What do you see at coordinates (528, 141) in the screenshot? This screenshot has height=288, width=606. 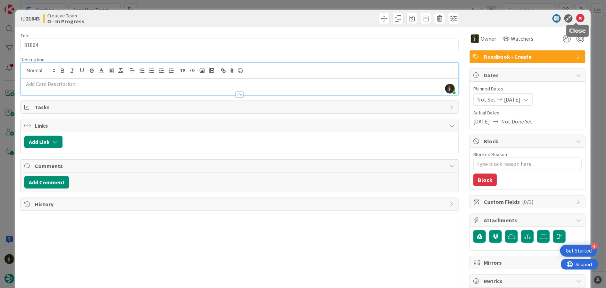 I see `span: Block` at bounding box center [528, 141].